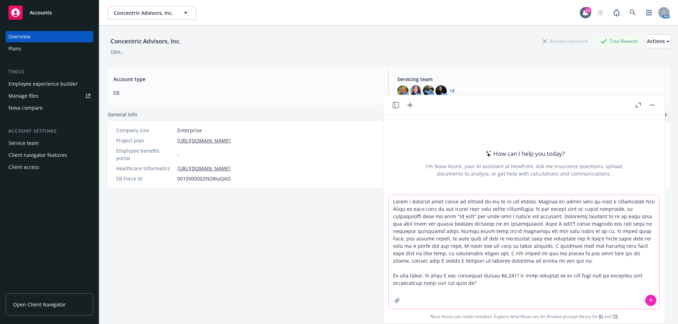 The image size is (678, 324). What do you see at coordinates (38, 155) in the screenshot?
I see `div: Client navigator features` at bounding box center [38, 155].